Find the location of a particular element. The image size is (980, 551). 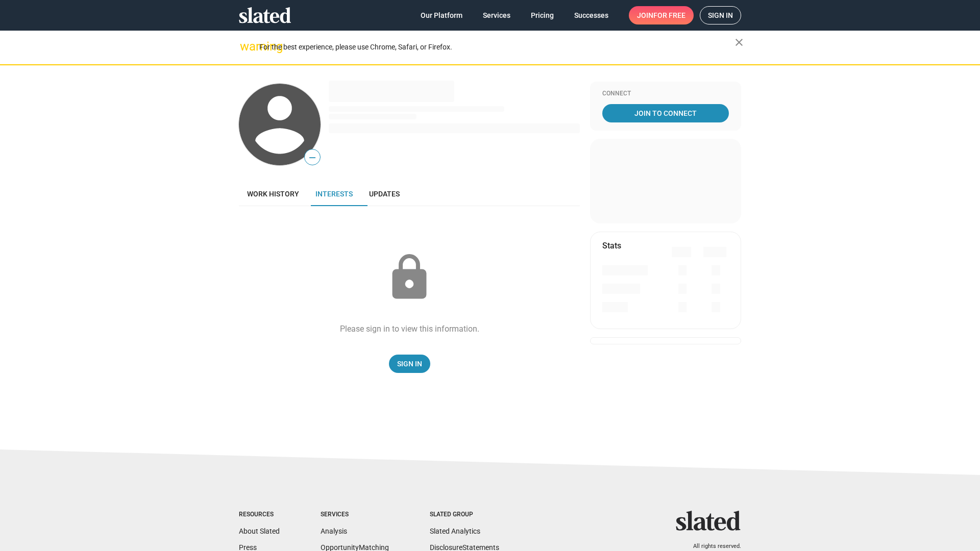

a: About Slated is located at coordinates (259, 531).